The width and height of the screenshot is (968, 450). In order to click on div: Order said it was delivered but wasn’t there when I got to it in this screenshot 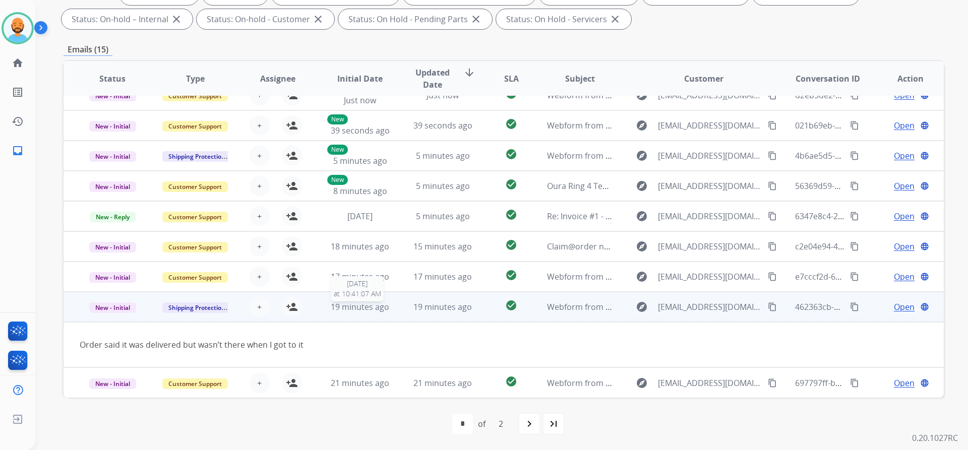, I will do `click(421, 345)`.